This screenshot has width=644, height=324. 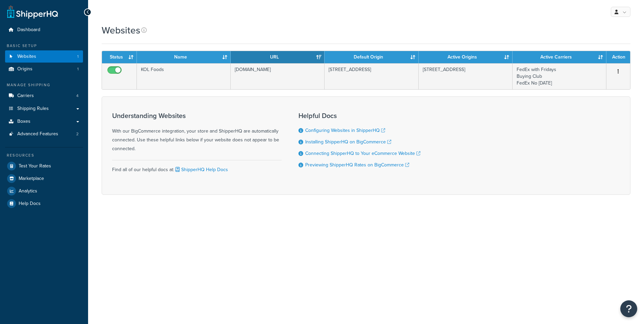 What do you see at coordinates (197, 116) in the screenshot?
I see `h3: Understanding Websites` at bounding box center [197, 116].